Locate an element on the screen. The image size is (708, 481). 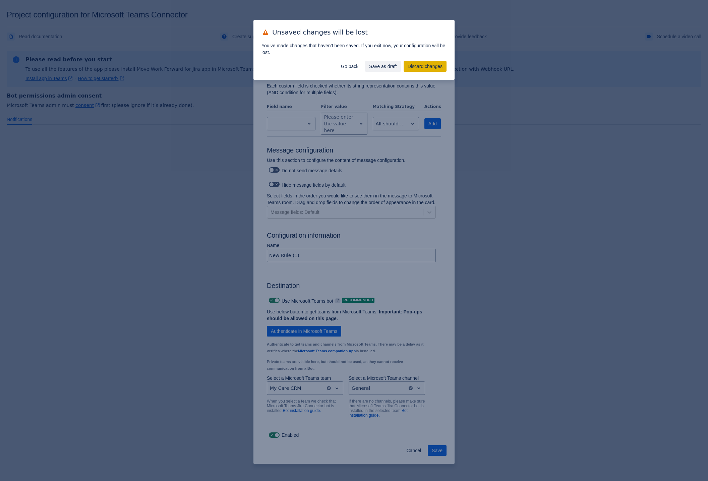
div: You’ve made changes that haven’t been saved. If you exit now, your configuration will be lost. is located at coordinates (354, 49).